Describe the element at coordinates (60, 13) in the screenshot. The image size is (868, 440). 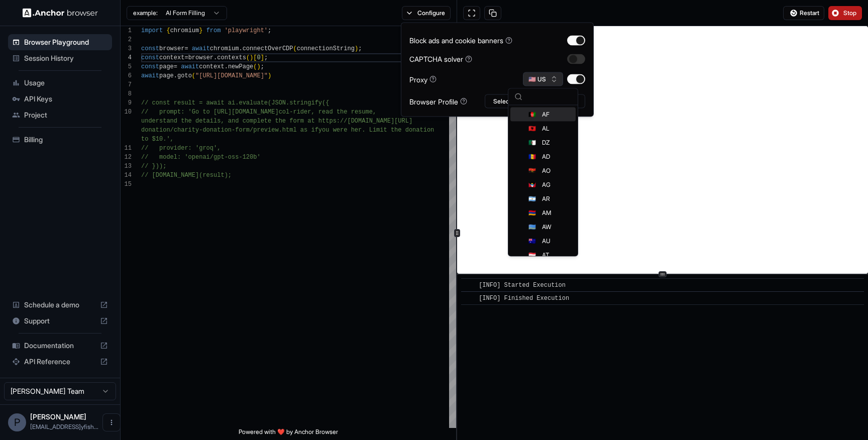
I see `img: Anchor Logo` at that location.